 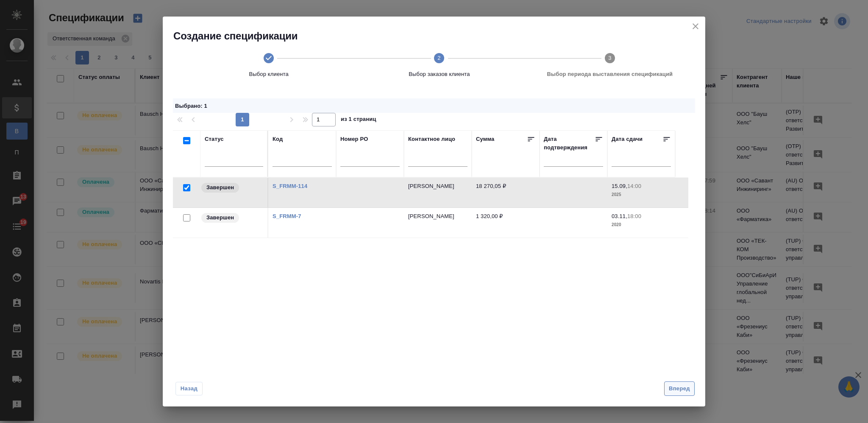 I want to click on span: Выбрано : 1, so click(x=191, y=106).